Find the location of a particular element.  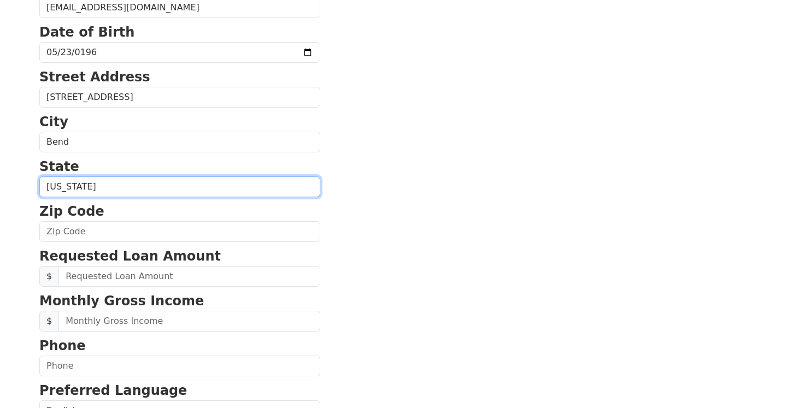

input: City is located at coordinates (180, 142).